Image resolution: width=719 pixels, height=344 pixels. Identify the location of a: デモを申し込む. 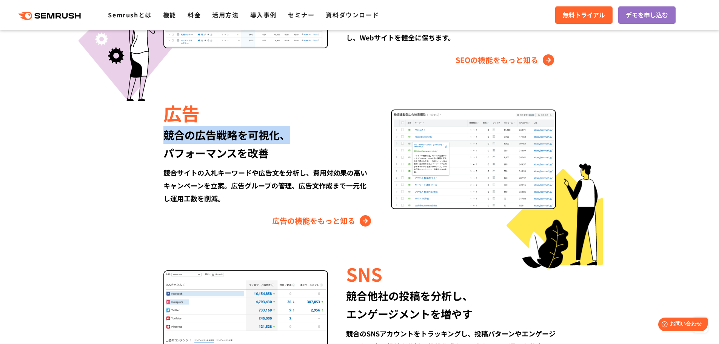
(647, 15).